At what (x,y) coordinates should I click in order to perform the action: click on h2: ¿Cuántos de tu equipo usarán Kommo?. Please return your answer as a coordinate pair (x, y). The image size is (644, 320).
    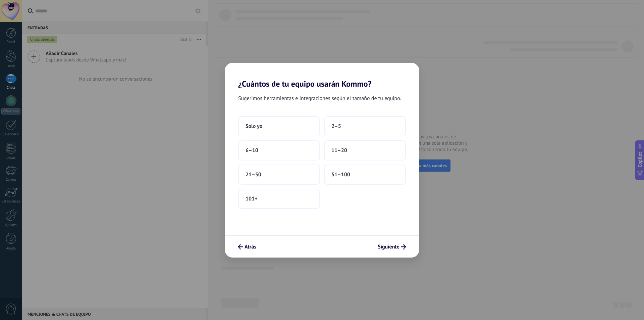
    Looking at the image, I should click on (322, 76).